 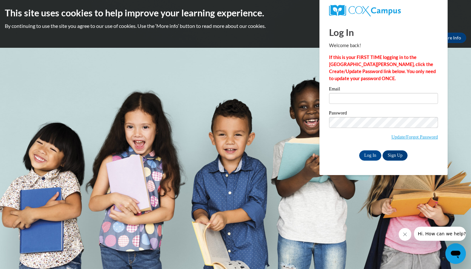 I want to click on a: More Info, so click(x=451, y=38).